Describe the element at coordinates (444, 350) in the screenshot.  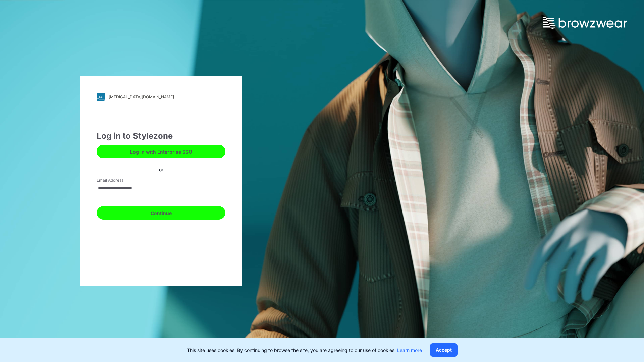
I see `button: Accept` at that location.